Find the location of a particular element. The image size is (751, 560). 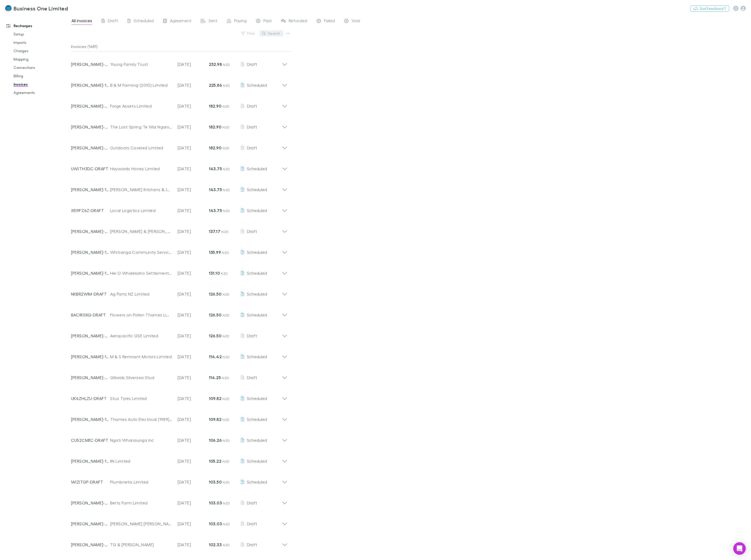

strong: 114.42 is located at coordinates (215, 357).